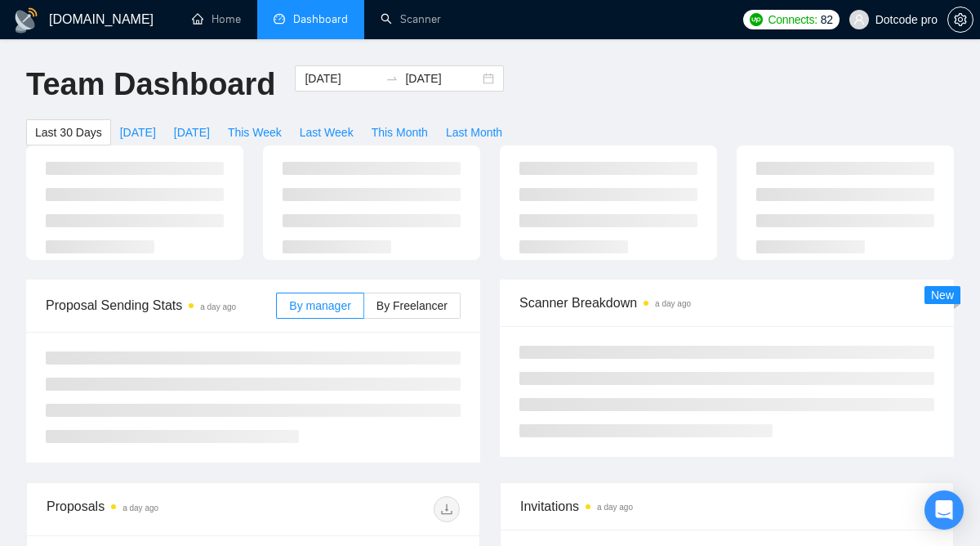  Describe the element at coordinates (255, 132) in the screenshot. I see `button: This Week` at that location.